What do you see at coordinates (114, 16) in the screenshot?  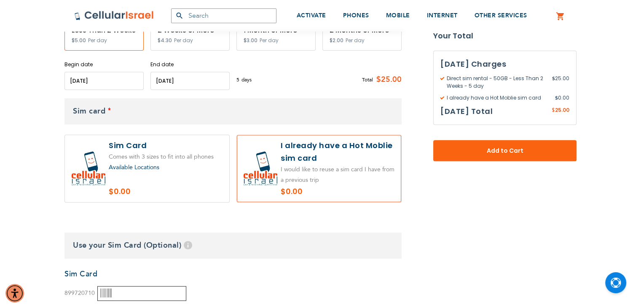 I see `img: Cellular Israel Logo` at bounding box center [114, 16].